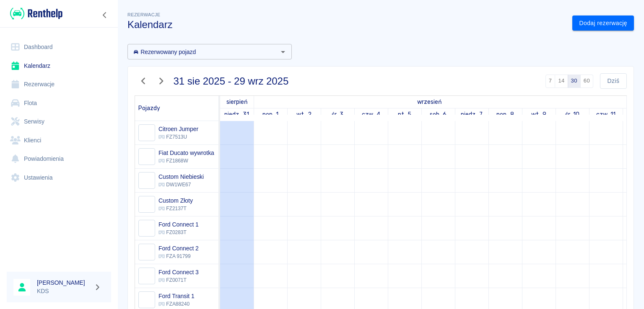 This screenshot has height=309, width=644. Describe the element at coordinates (178, 129) in the screenshot. I see `h6: Citroen Jumper` at that location.